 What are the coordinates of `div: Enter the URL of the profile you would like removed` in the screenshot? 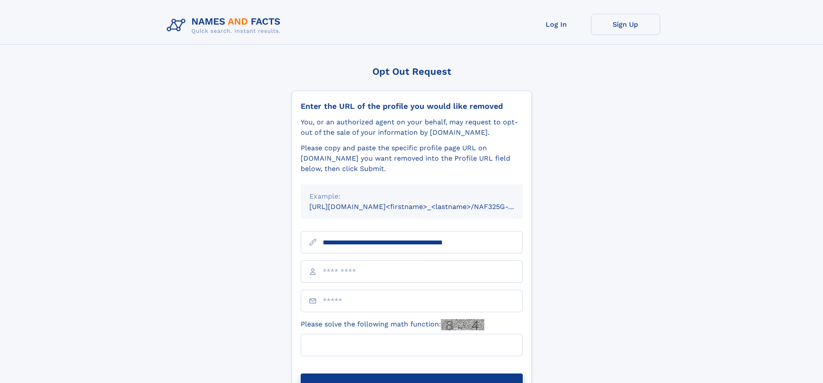 It's located at (412, 106).